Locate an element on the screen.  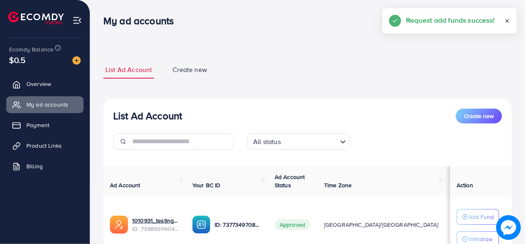
span: Time Zone is located at coordinates (337, 185).